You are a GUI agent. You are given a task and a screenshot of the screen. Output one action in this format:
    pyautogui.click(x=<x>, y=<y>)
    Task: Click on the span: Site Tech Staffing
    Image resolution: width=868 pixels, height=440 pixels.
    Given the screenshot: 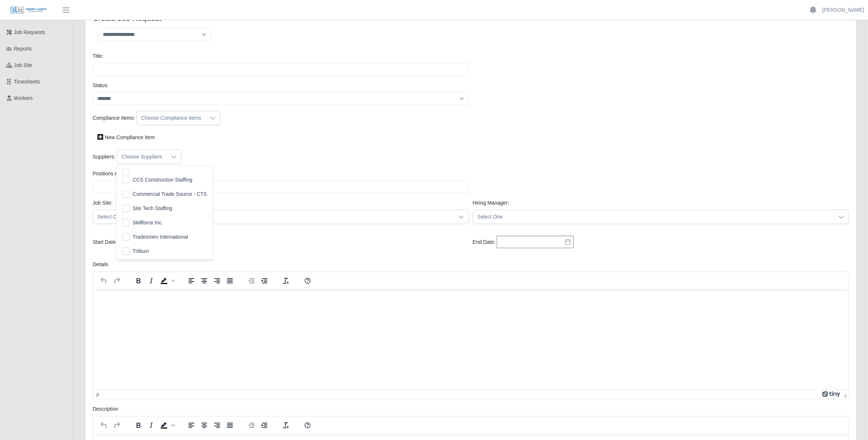 What is the action you would take?
    pyautogui.click(x=152, y=208)
    